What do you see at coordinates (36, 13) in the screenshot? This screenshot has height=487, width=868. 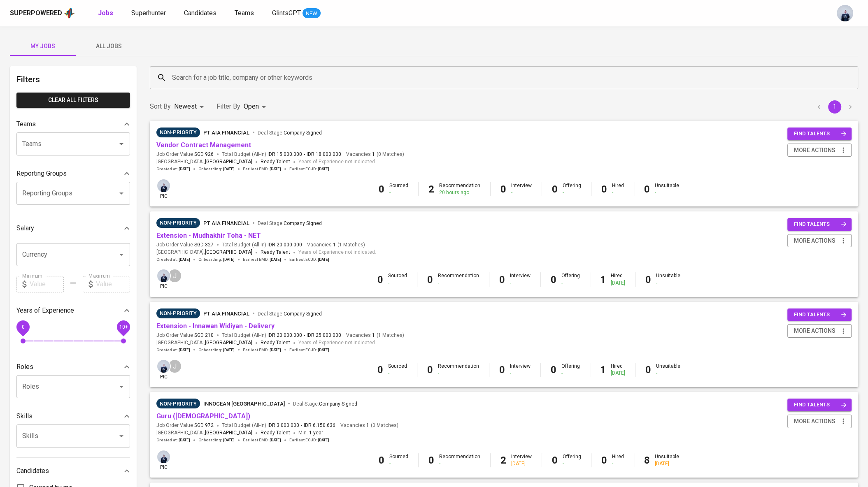 I see `div: Superpowered` at bounding box center [36, 13].